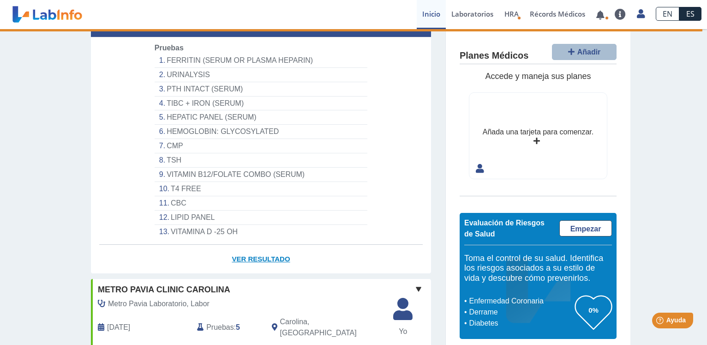  Describe the element at coordinates (521, 312) in the screenshot. I see `li: Derrame` at that location.